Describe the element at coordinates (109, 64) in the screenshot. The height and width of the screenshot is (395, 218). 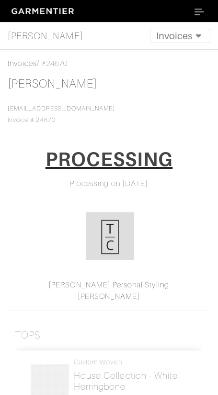
I see `div: / #24670` at that location.